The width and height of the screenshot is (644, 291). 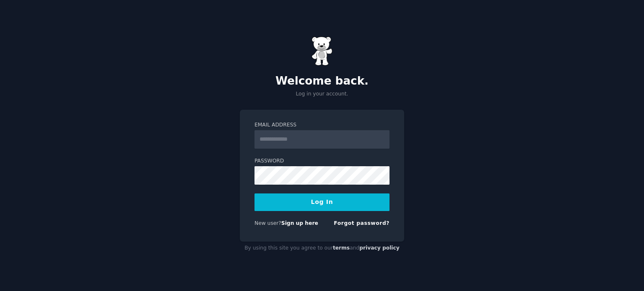 What do you see at coordinates (361, 223) in the screenshot?
I see `a: Forgot password?` at bounding box center [361, 223].